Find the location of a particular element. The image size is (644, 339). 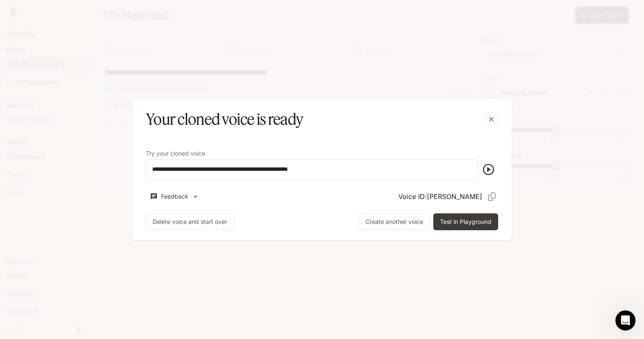

p: Try your cloned voice is located at coordinates (175, 154).